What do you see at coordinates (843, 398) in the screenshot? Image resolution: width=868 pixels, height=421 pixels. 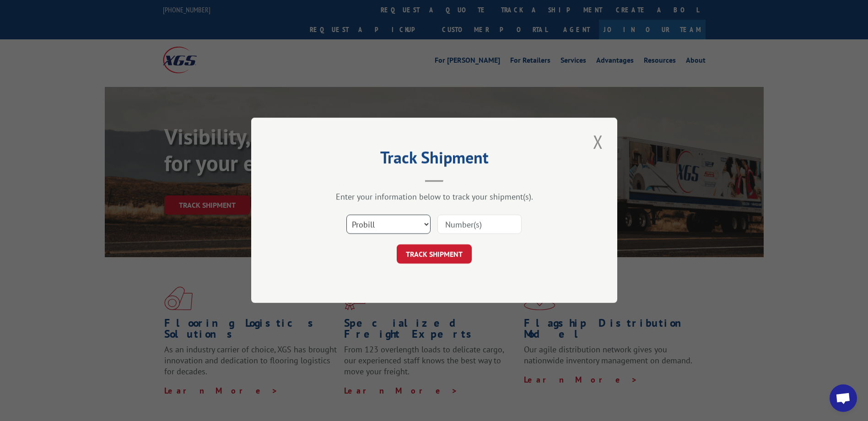 I see `a: Open chat` at bounding box center [843, 398].